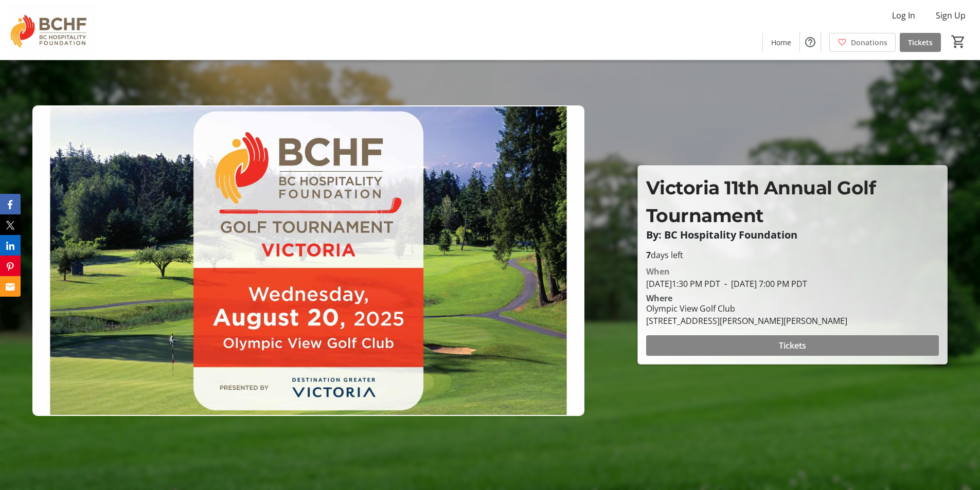  Describe the element at coordinates (903, 15) in the screenshot. I see `span: Log In` at that location.